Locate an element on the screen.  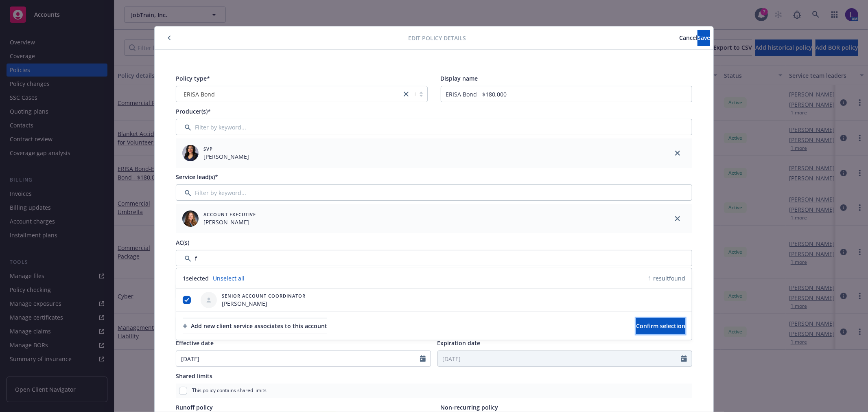
span: Edit policy details is located at coordinates (438, 38).